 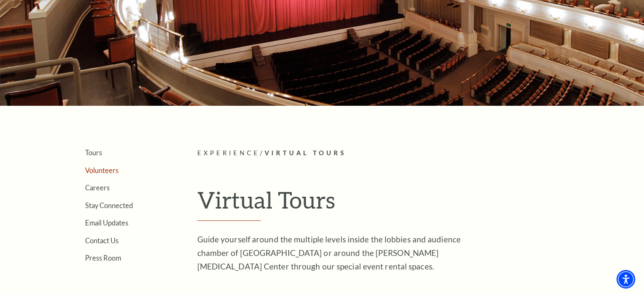 What do you see at coordinates (391, 203) in the screenshot?
I see `h1: Virtual Tours` at bounding box center [391, 203].